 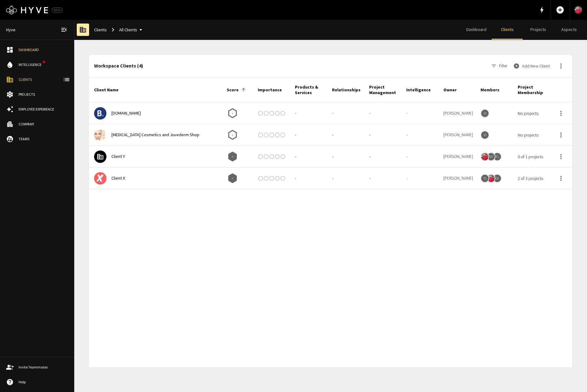 I want to click on a: Aspects, so click(x=569, y=30).